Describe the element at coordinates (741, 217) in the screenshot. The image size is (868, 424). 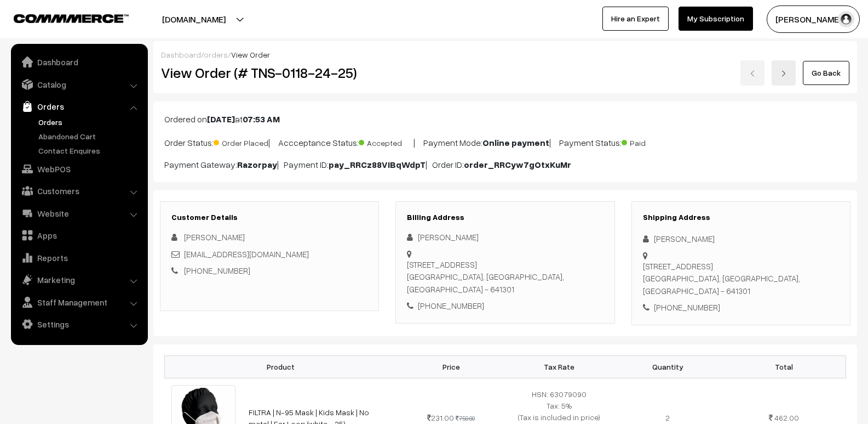
I see `h3: Shipping Address` at that location.